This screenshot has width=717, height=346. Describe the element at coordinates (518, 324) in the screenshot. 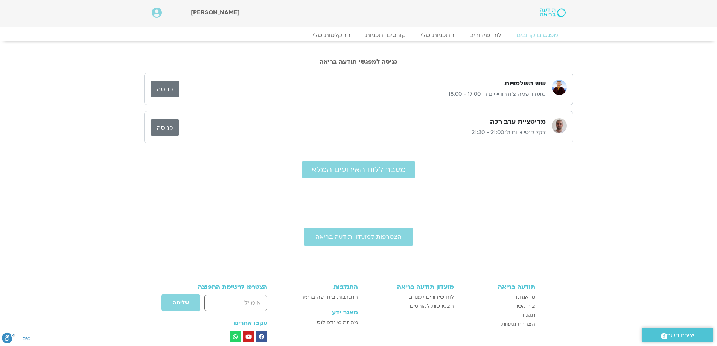

I see `span: הצהרת נגישות` at that location.